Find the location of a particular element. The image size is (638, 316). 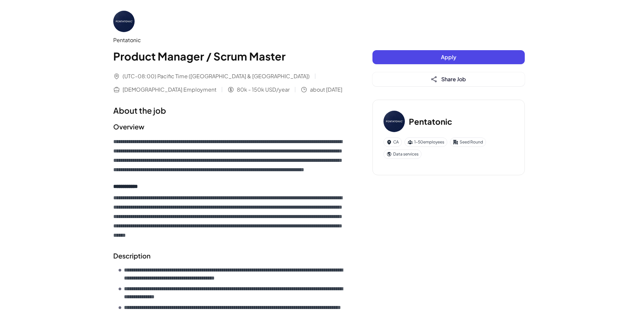

div: Pentatonic is located at coordinates (229, 40).